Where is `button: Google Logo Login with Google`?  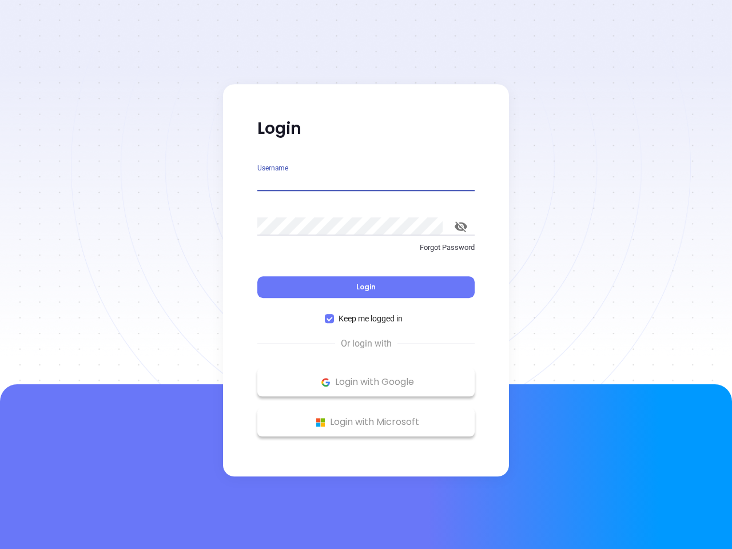 button: Google Logo Login with Google is located at coordinates (366, 382).